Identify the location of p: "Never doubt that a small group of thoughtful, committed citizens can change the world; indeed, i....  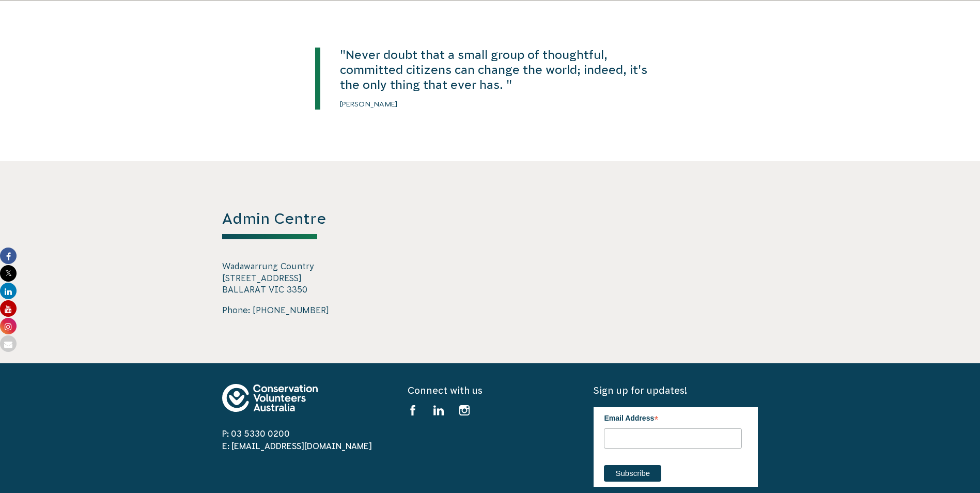
(505, 69).